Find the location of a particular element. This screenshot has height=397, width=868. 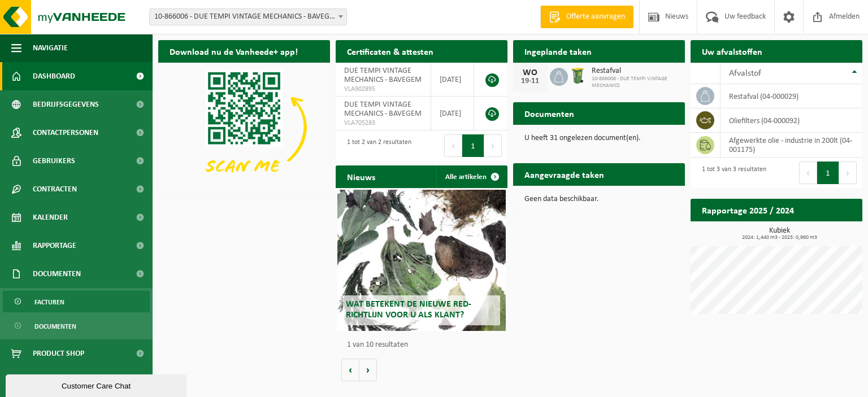

a: Bekijk rapportage is located at coordinates (819, 232).